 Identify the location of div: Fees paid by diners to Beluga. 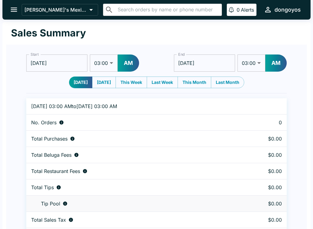
(131, 155).